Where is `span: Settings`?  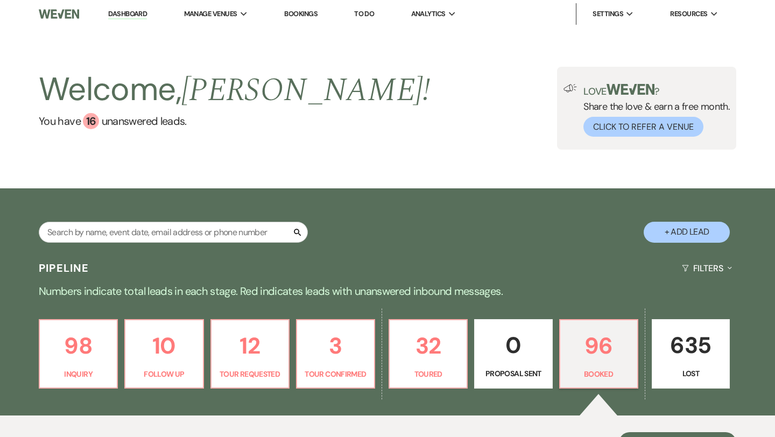 span: Settings is located at coordinates (608, 14).